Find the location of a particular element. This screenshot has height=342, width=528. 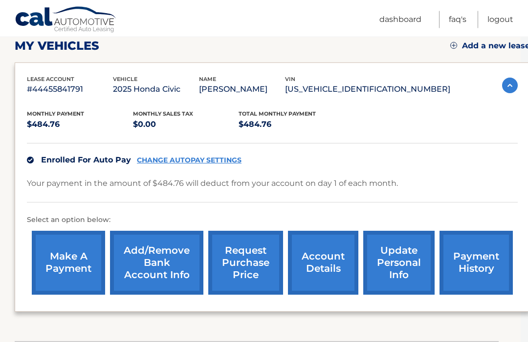

a: Dashboard is located at coordinates (400, 20).